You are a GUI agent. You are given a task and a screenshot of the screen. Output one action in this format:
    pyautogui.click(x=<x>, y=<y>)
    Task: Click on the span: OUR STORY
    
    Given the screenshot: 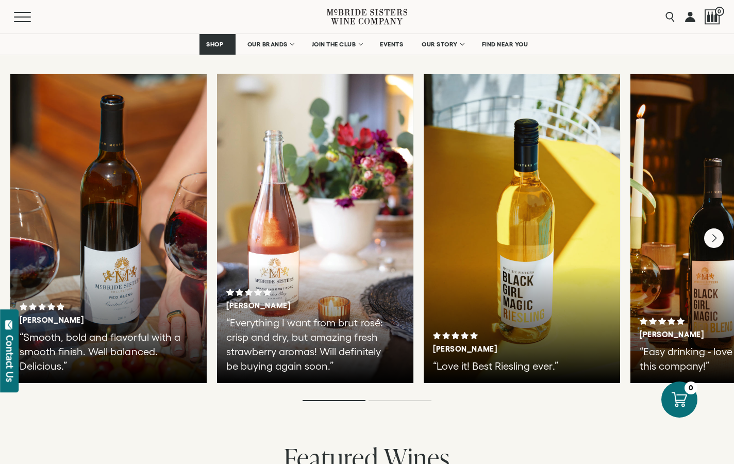 What is the action you would take?
    pyautogui.click(x=439, y=44)
    